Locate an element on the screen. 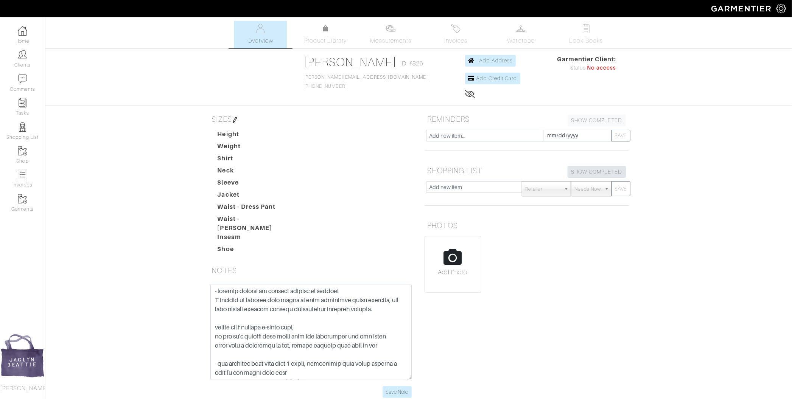 The image size is (792, 399). span: Add Credit Card is located at coordinates (497, 78).